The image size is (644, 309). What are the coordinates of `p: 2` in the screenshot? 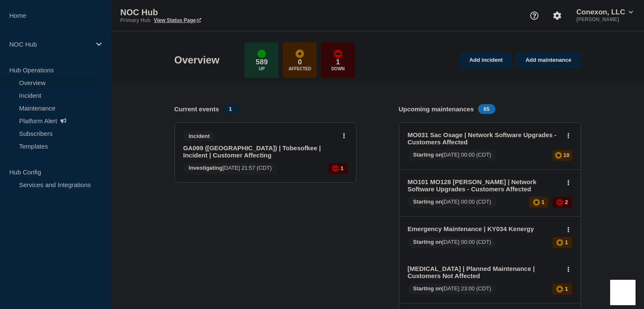 It's located at (566, 202).